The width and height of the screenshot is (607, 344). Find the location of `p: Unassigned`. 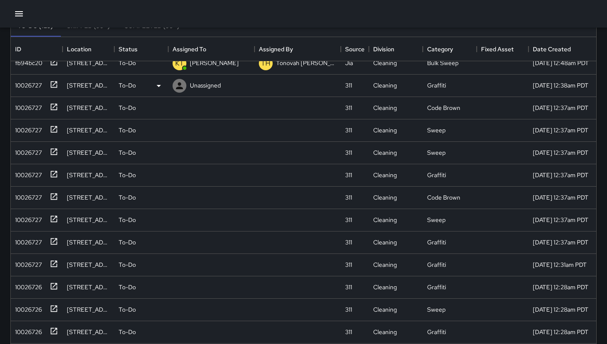

p: Unassigned is located at coordinates (205, 85).